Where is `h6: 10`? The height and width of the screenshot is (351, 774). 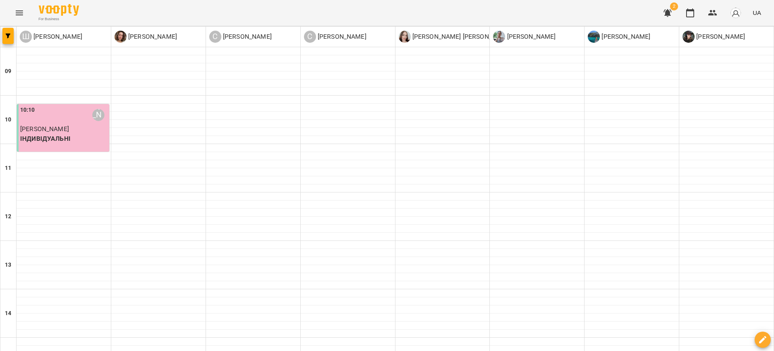
h6: 10 is located at coordinates (8, 120).